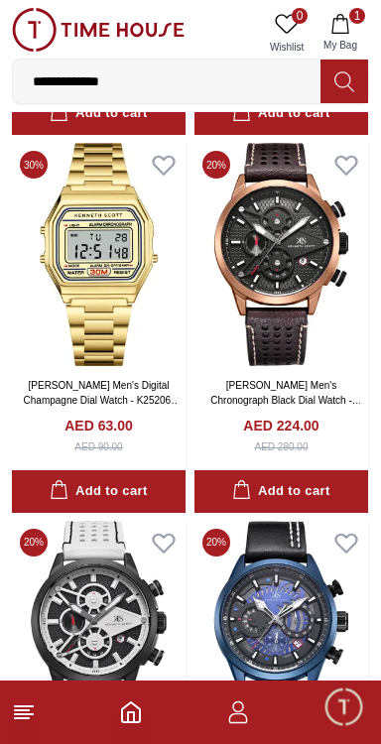 This screenshot has height=744, width=381. What do you see at coordinates (357, 16) in the screenshot?
I see `span: 1` at bounding box center [357, 16].